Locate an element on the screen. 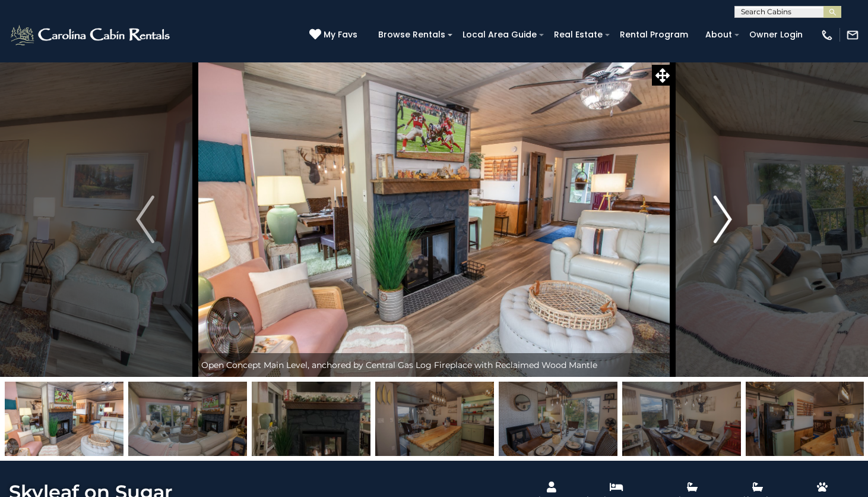 The image size is (868, 497). img: 163271272 is located at coordinates (435, 418).